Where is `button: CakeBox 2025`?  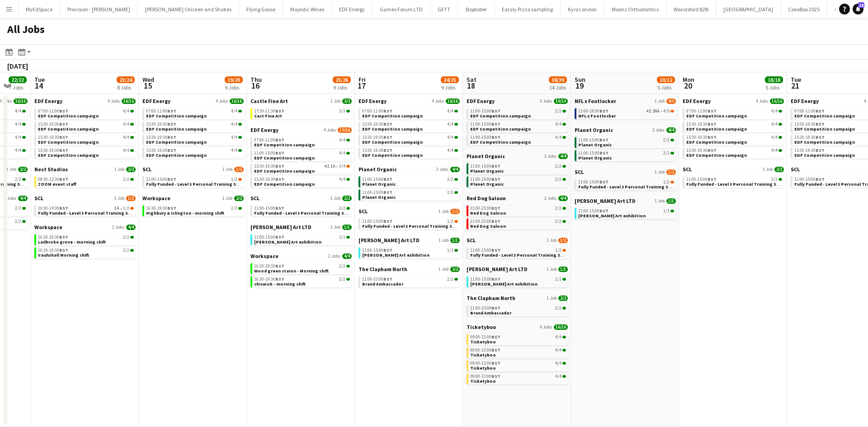
button: CakeBox 2025 is located at coordinates (804, 9).